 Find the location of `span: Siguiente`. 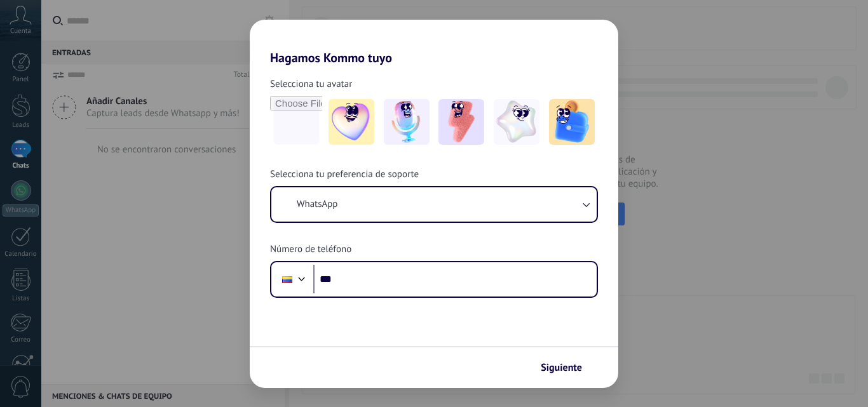

span: Siguiente is located at coordinates (560, 368).